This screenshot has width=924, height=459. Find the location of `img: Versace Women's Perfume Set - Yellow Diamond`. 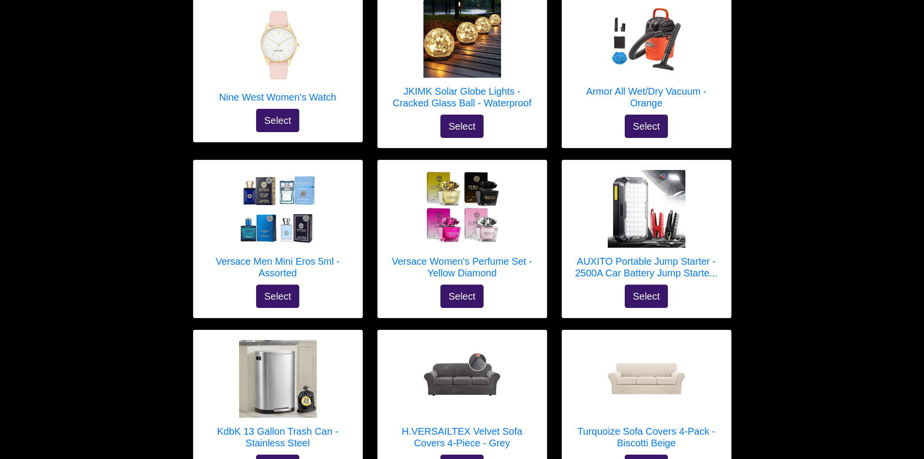

img: Versace Women's Perfume Set - Yellow Diamond is located at coordinates (462, 209).